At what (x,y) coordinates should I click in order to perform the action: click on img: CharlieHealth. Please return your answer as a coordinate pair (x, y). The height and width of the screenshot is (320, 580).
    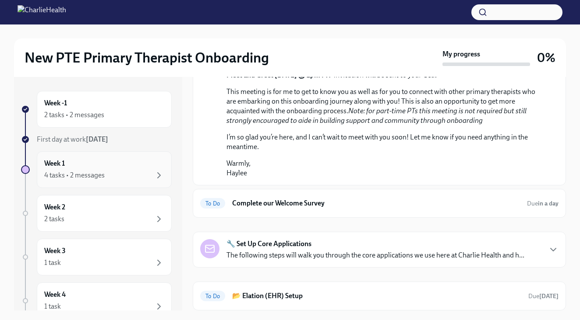
    Looking at the image, I should click on (42, 12).